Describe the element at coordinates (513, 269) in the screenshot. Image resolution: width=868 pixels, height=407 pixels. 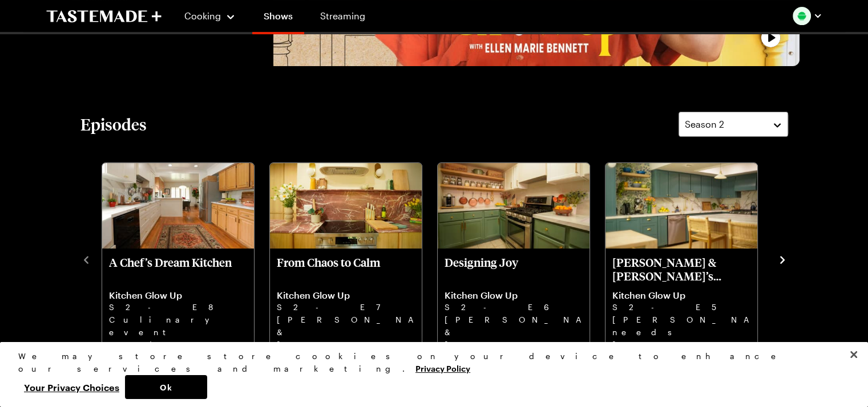
I see `p: Designing Joy` at that location.